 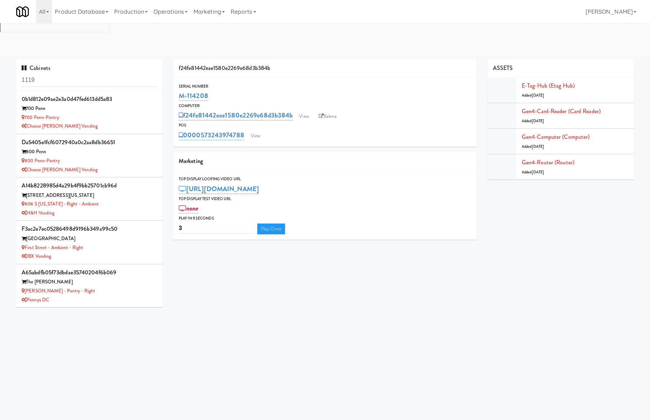 I want to click on span: ASSETS, so click(x=503, y=68).